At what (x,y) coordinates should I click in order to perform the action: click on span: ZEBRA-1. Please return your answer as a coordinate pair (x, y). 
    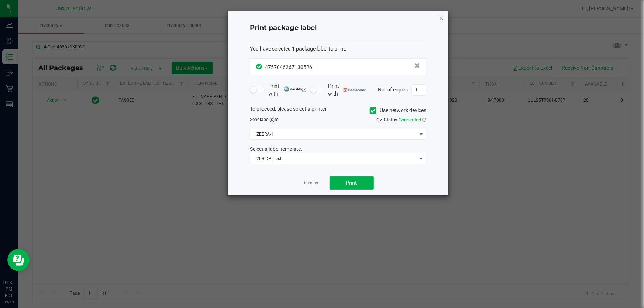
    Looking at the image, I should click on (333, 134).